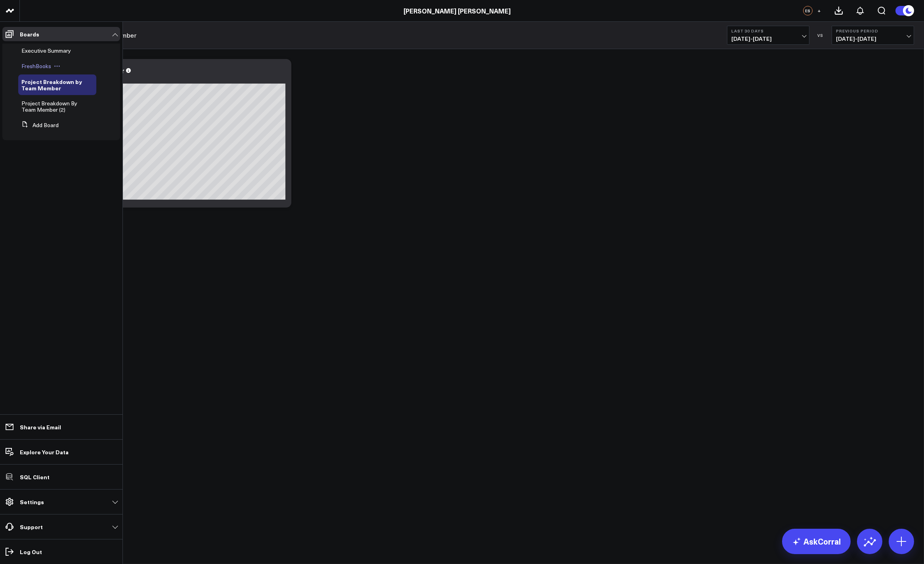 This screenshot has width=924, height=564. Describe the element at coordinates (31, 551) in the screenshot. I see `p: Log Out` at that location.